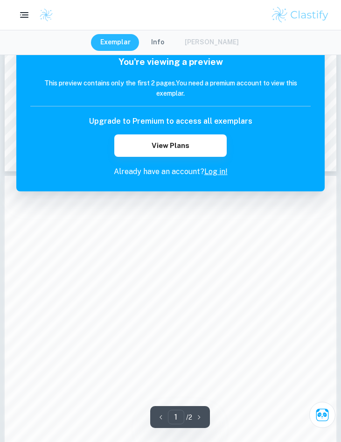  What do you see at coordinates (170, 172) in the screenshot?
I see `p: Already have an account?` at bounding box center [170, 172].